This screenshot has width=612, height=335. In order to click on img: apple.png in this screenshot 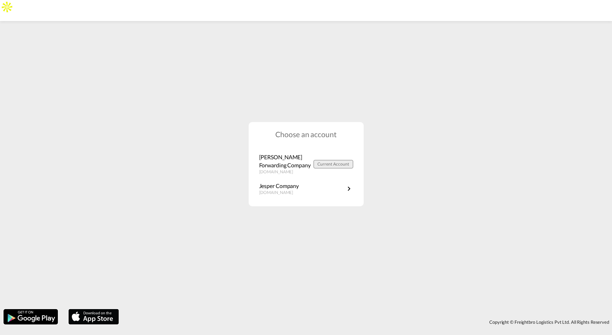, I will do `click(94, 317)`.